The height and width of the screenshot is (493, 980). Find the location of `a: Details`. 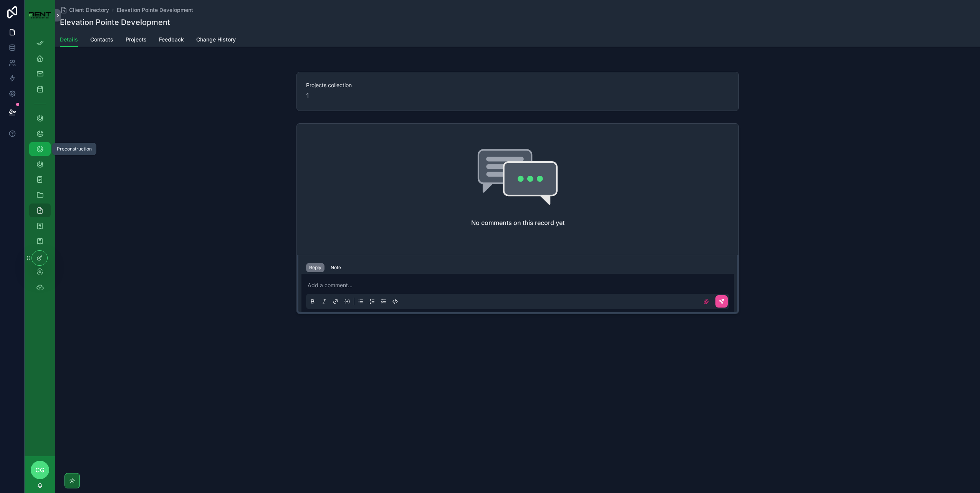

a: Details is located at coordinates (69, 40).